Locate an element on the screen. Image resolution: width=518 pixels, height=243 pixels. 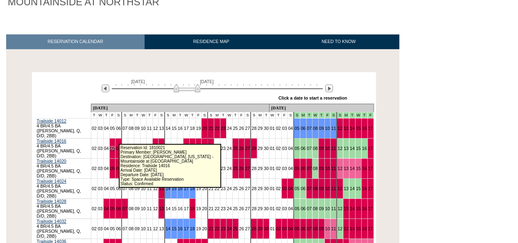
a: 22 is located at coordinates (217, 228).